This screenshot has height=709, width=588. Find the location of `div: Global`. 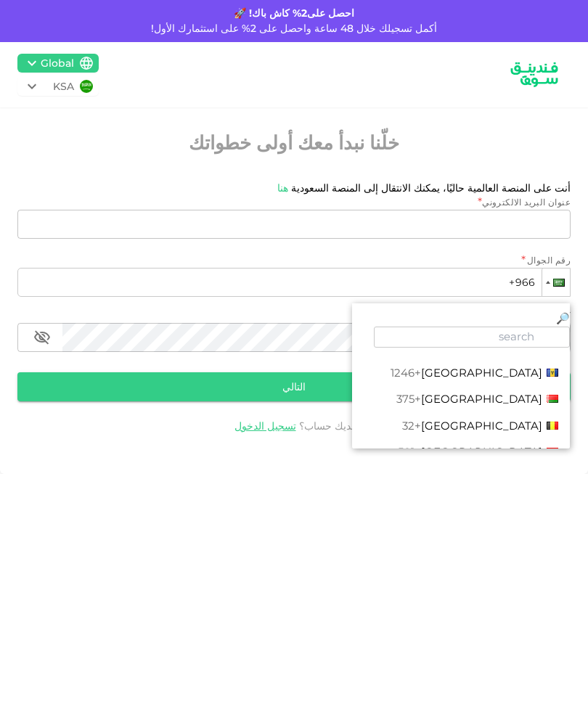

div: Global is located at coordinates (57, 63).